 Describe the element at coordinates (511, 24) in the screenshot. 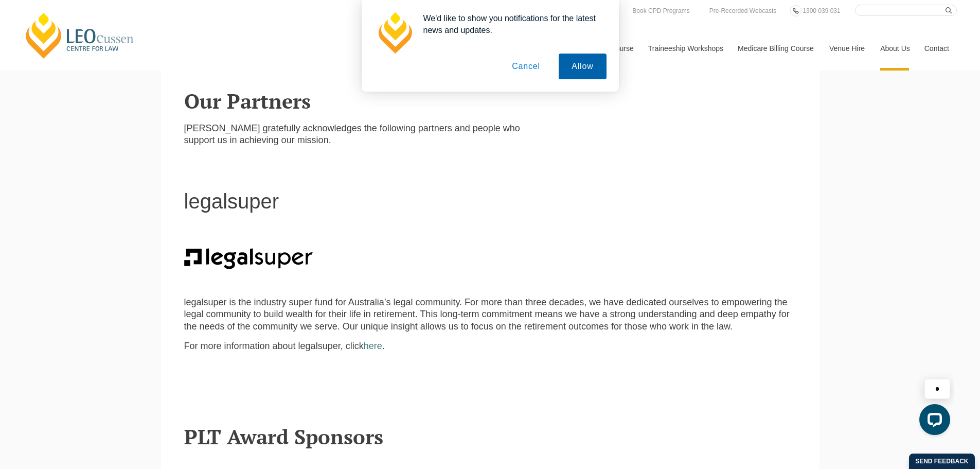

I see `div: We'd like to show you notifications for the latest news and updates.` at that location.